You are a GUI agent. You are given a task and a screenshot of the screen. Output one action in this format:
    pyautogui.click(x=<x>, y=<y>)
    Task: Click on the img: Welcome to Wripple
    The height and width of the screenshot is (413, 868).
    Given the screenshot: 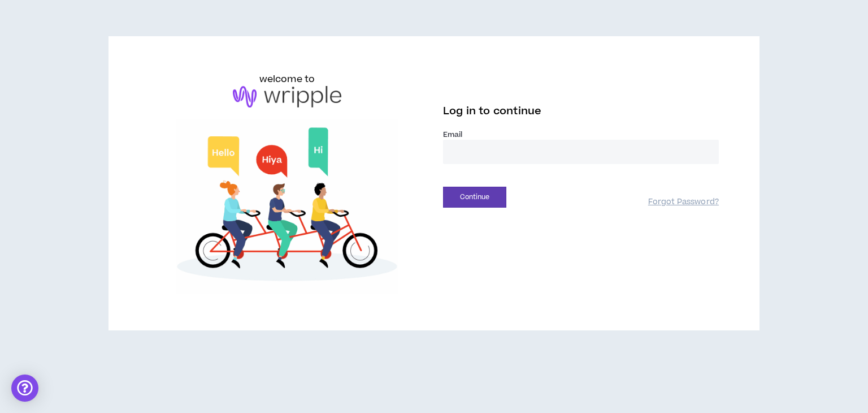 What is the action you would take?
    pyautogui.click(x=287, y=206)
    